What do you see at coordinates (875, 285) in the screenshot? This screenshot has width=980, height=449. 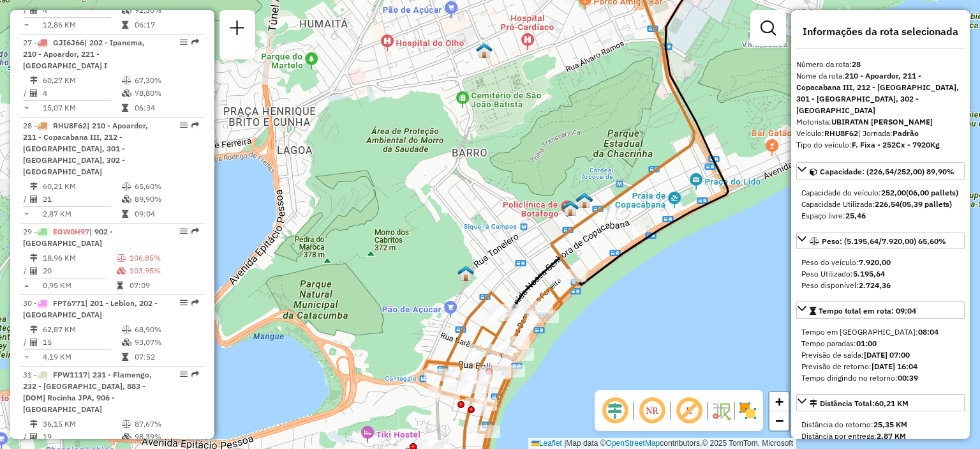 I see `strong: 2.724,36` at bounding box center [875, 285].